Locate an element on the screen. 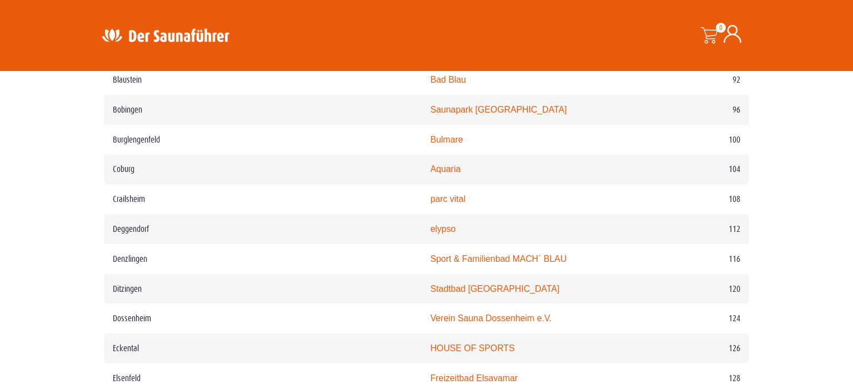  td: Deggendorf is located at coordinates (263, 229).